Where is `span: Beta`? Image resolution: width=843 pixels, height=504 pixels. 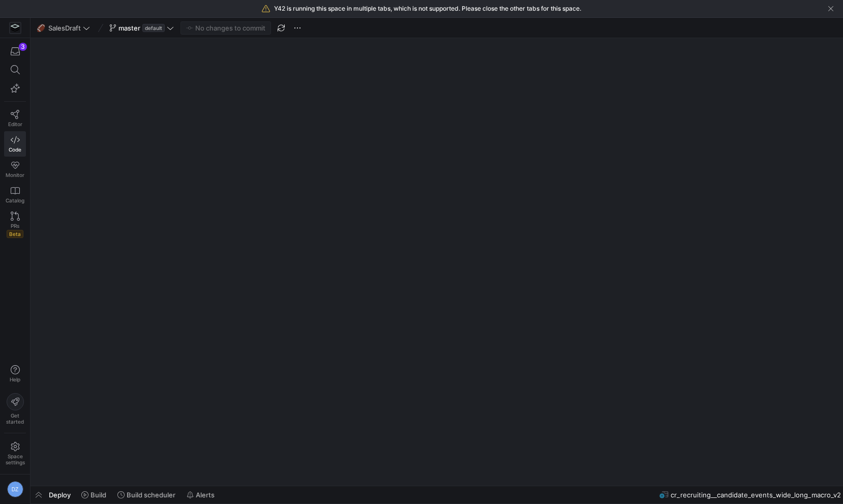
span: Beta is located at coordinates (15, 234).